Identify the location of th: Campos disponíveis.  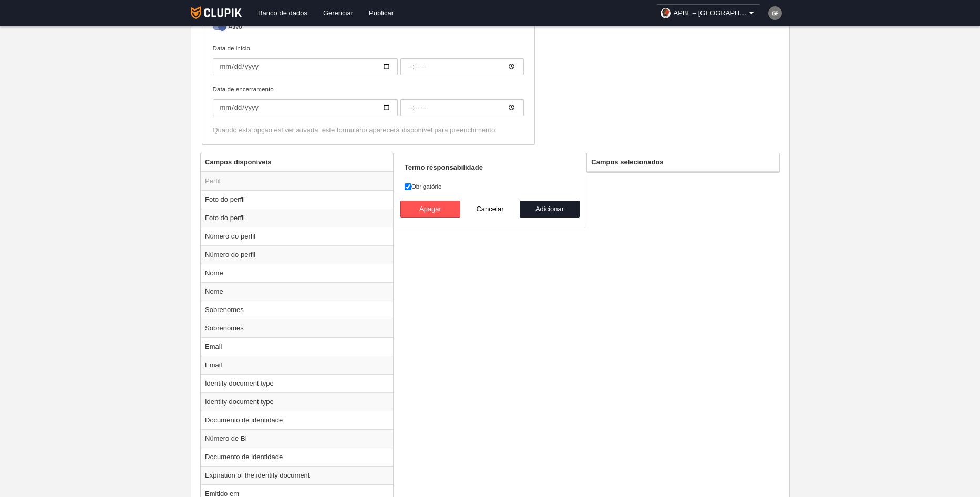
(297, 162).